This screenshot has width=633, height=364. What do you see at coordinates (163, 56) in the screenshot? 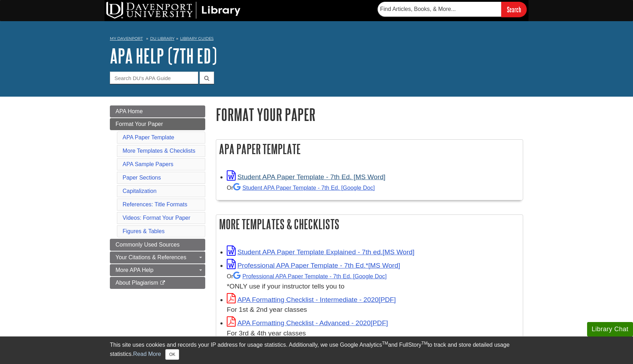
I see `a: APA Help (7th Ed)` at bounding box center [163, 56].